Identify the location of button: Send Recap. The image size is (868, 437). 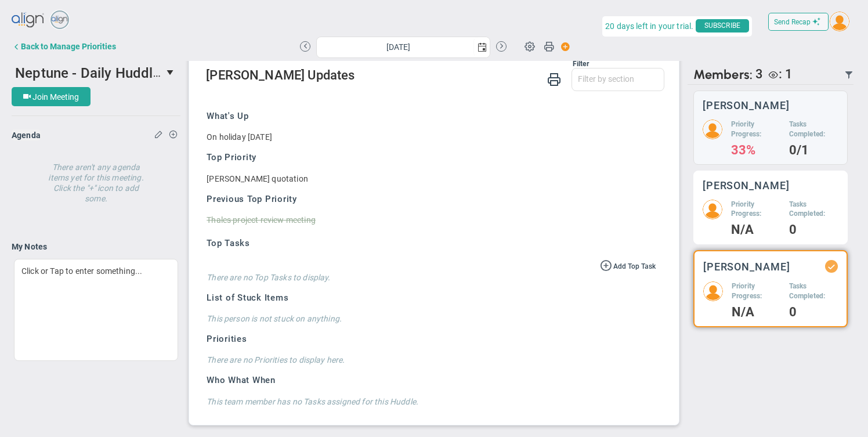
(799, 21).